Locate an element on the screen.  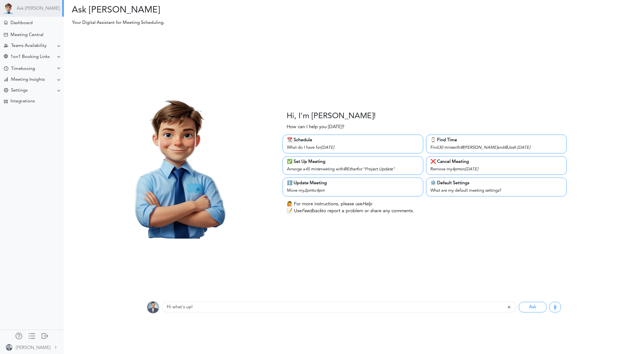
i: Feedback is located at coordinates (312, 211).